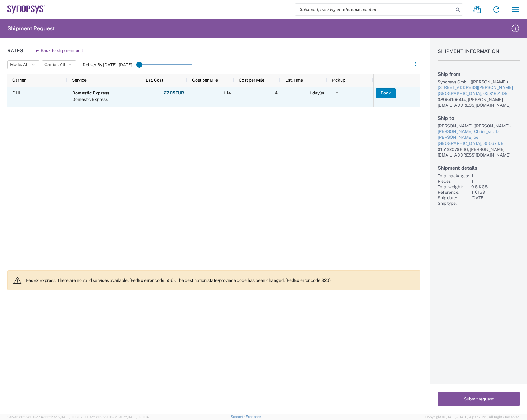  Describe the element at coordinates (454, 204) in the screenshot. I see `div: Ship type:` at that location.